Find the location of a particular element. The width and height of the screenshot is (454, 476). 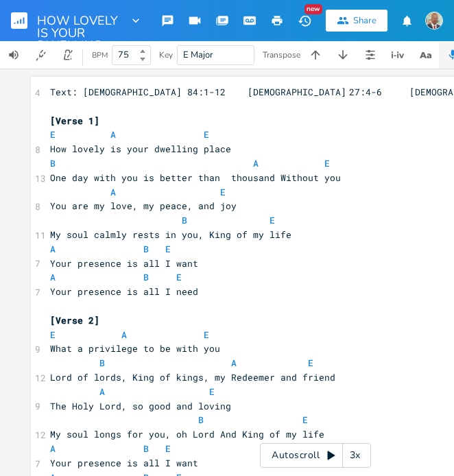

div: BPM is located at coordinates (100, 55).